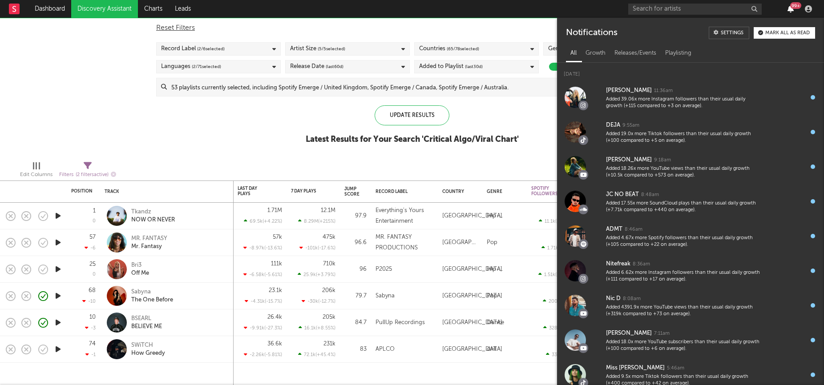 This screenshot has width=824, height=385. What do you see at coordinates (405, 216) in the screenshot?
I see `div: Everything's Yours Entertainment` at bounding box center [405, 216].